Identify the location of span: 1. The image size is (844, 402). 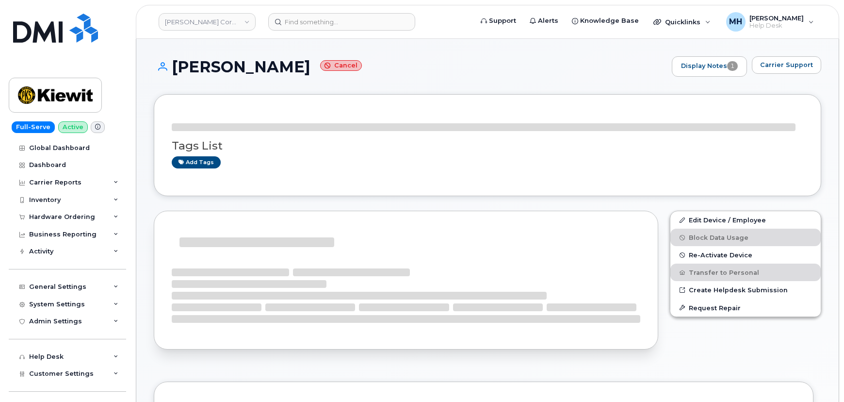
(733, 66).